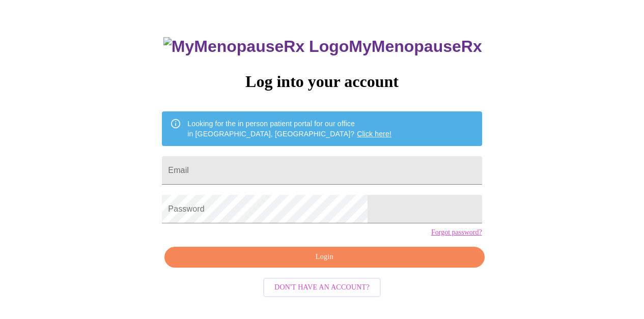 The width and height of the screenshot is (644, 319). Describe the element at coordinates (323, 46) in the screenshot. I see `h3: MyMenopauseRx` at that location.